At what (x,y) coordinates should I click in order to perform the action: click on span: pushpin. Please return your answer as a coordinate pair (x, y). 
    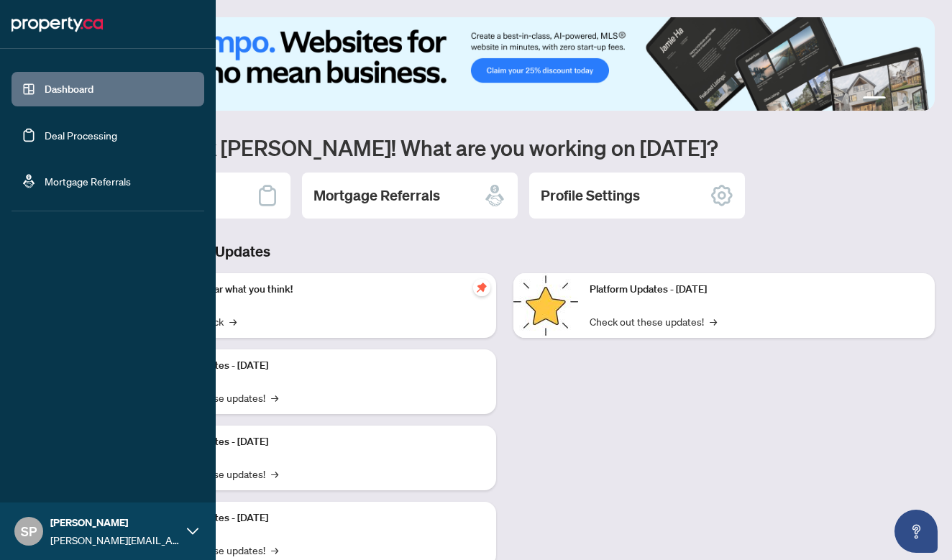
    Looking at the image, I should click on (482, 288).